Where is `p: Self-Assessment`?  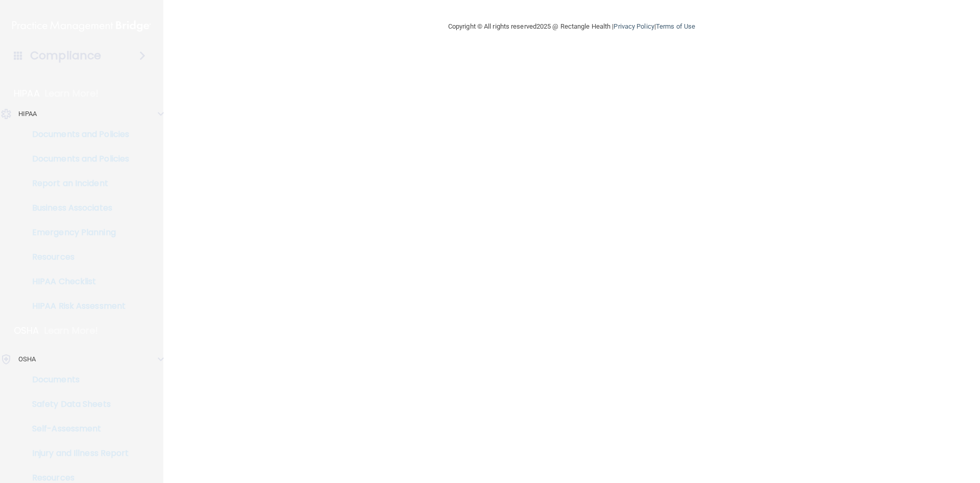
p: Self-Assessment is located at coordinates (76, 429).